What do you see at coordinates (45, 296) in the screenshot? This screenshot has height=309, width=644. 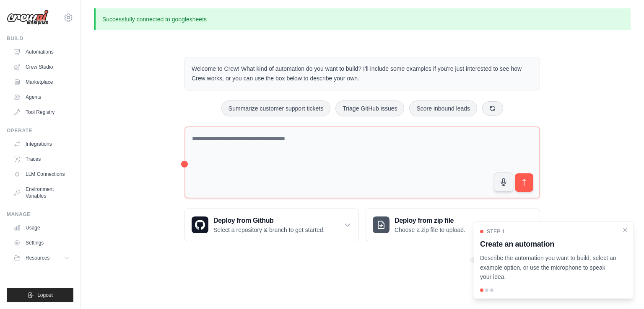 I see `span: Logout` at bounding box center [45, 296].